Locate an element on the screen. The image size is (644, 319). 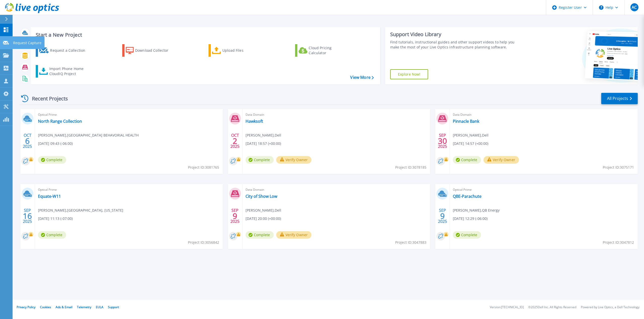
div: Cloud Pricing Calculator is located at coordinates (329, 50).